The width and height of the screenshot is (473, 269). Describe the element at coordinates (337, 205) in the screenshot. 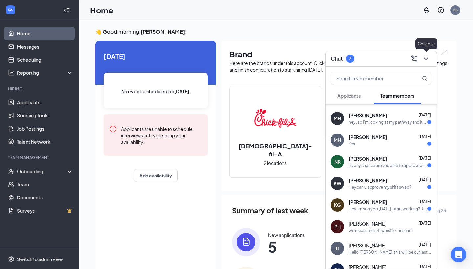

I see `div: KG` at that location.